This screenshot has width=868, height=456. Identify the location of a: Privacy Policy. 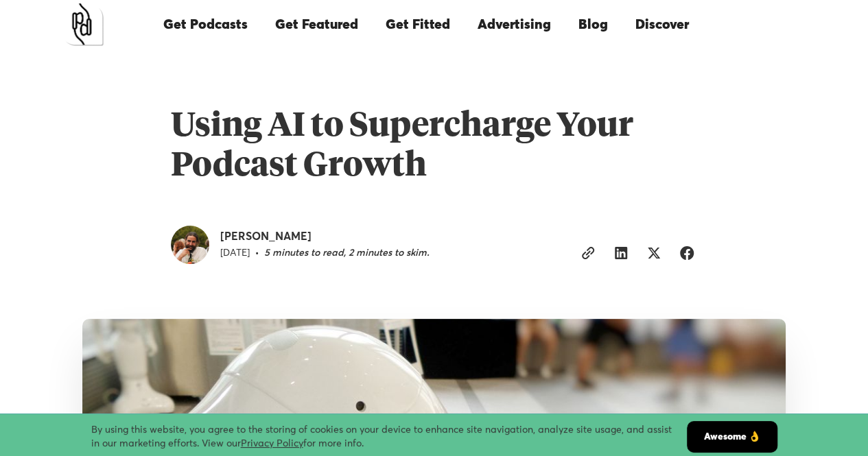
(271, 444).